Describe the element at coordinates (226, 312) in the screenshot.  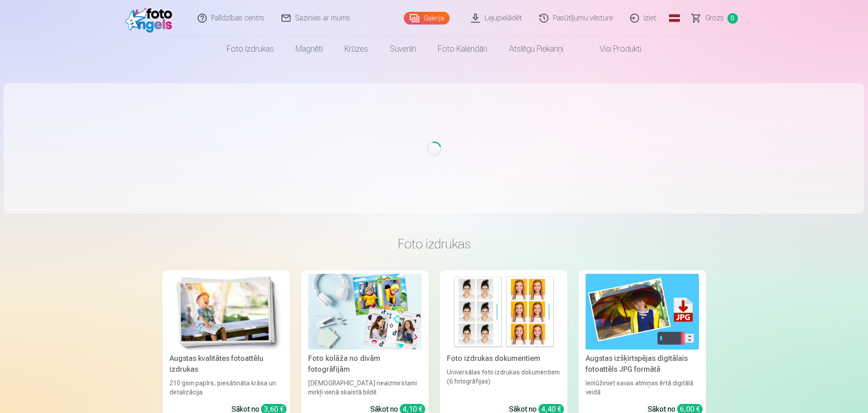
I see `img: Augstas kvalitātes fotoattēlu izdrukas` at that location.